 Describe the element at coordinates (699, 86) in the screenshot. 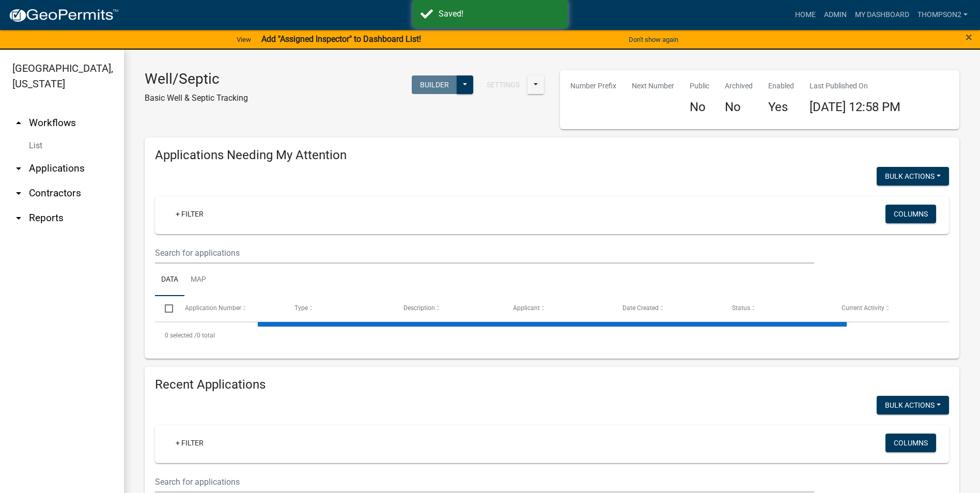

I see `p: Public` at that location.